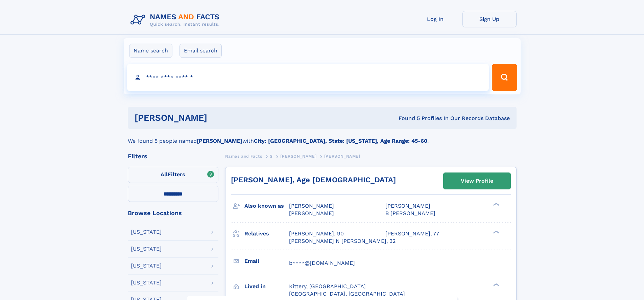  Describe the element at coordinates (271, 156) in the screenshot. I see `a: S` at that location.